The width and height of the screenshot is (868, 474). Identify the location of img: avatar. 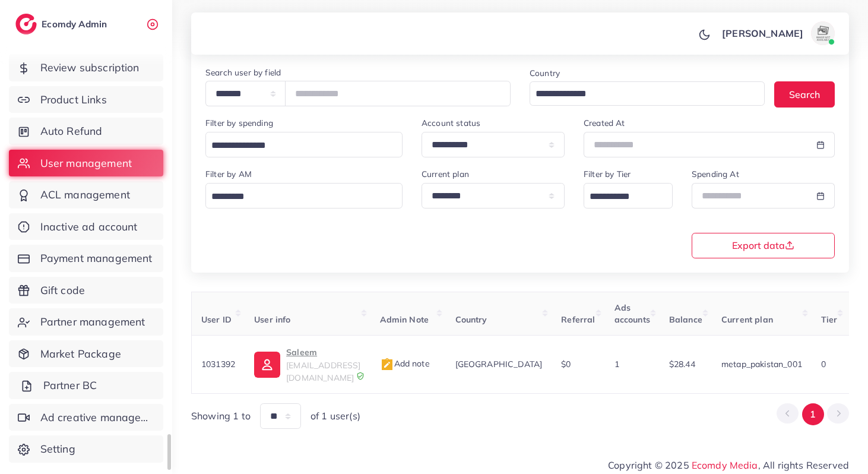
(823, 33).